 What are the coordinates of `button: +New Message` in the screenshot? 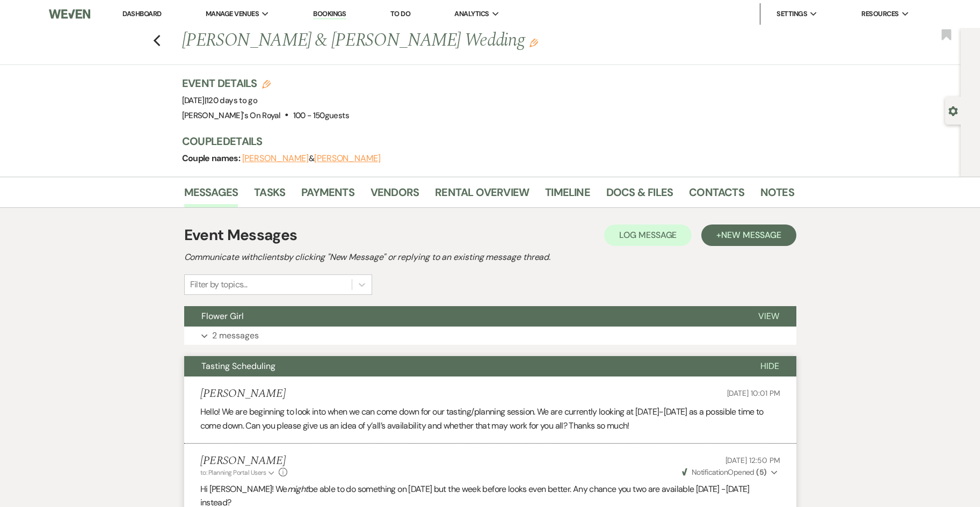 It's located at (748, 235).